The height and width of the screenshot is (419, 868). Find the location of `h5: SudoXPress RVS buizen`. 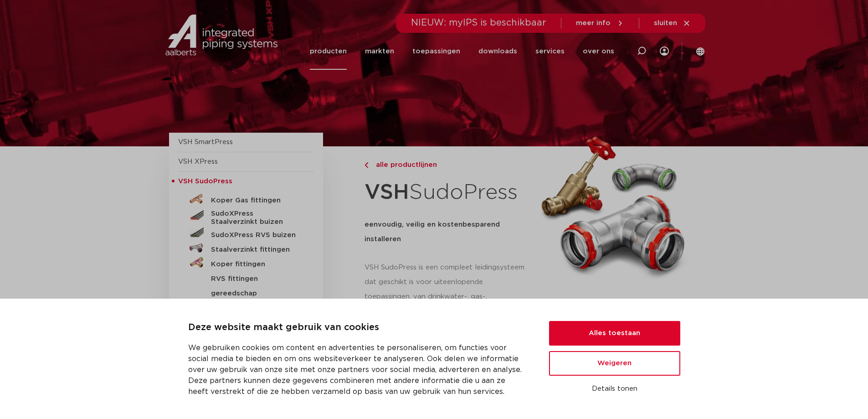

h5: SudoXPress RVS buizen is located at coordinates (256, 235).